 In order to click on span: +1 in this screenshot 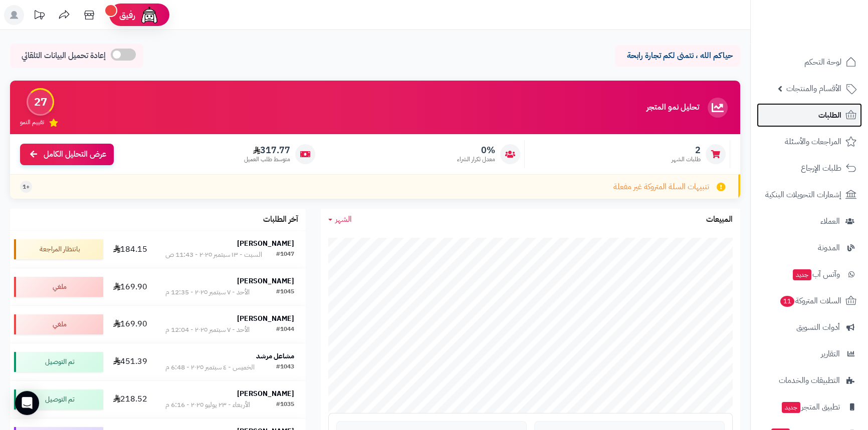, I will do `click(26, 187)`.